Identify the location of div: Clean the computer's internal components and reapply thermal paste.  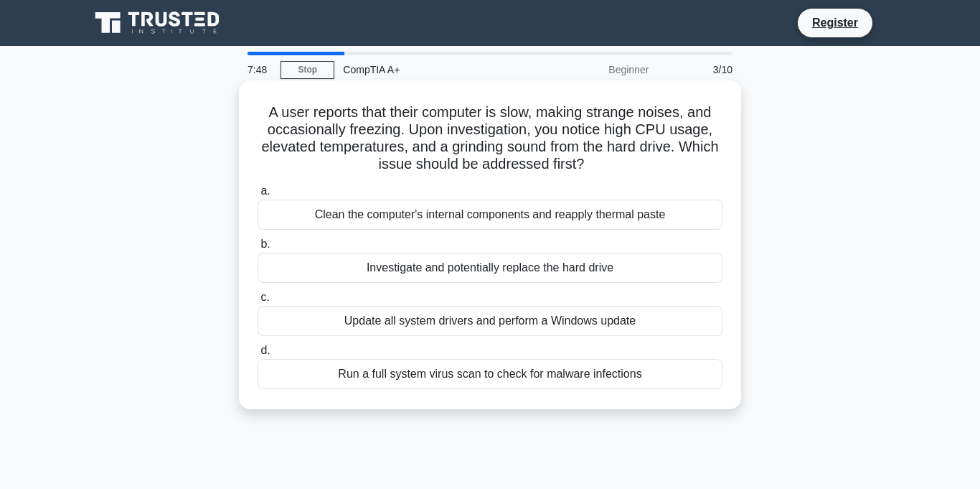
(490, 215).